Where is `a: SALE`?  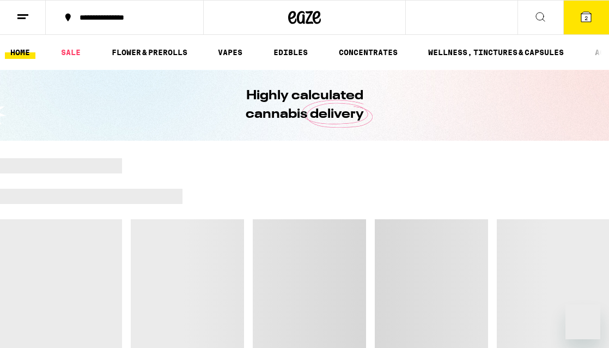
a: SALE is located at coordinates (71, 52).